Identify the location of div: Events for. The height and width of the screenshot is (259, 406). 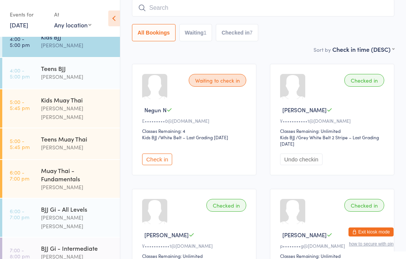
(28, 14).